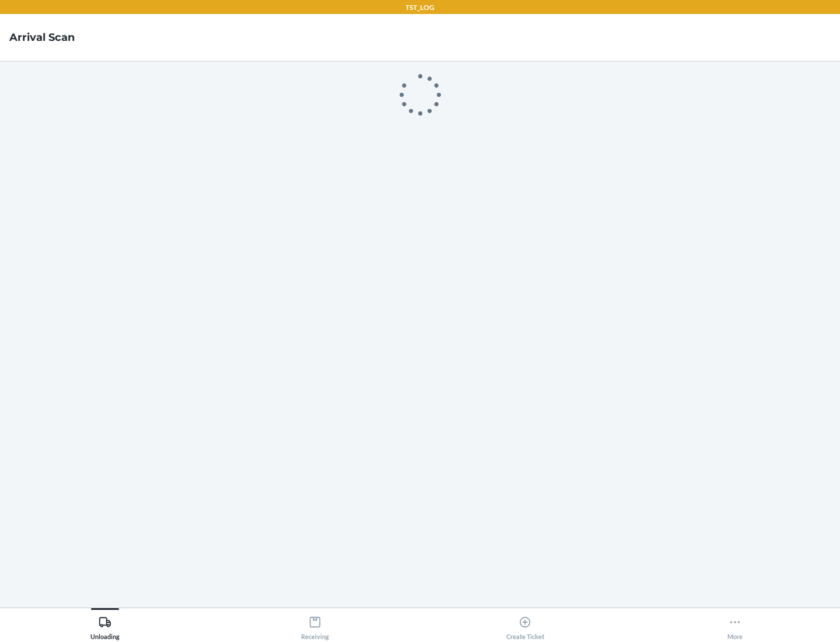 This screenshot has height=642, width=840. What do you see at coordinates (525, 624) in the screenshot?
I see `button: Create Ticket` at bounding box center [525, 624].